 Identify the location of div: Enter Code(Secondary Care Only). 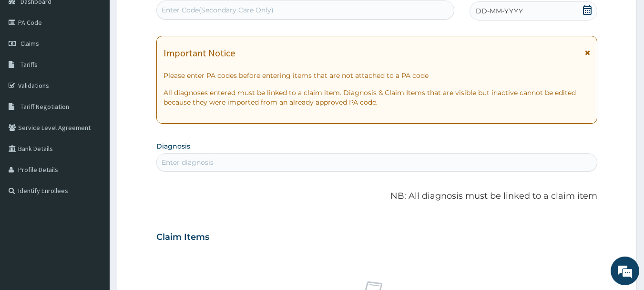
(217, 10).